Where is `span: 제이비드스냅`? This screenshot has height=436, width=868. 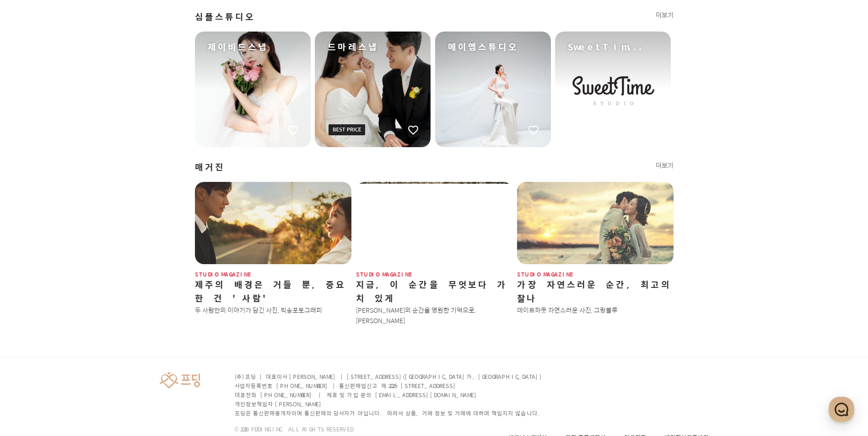
span: 제이비드스냅 is located at coordinates (238, 47).